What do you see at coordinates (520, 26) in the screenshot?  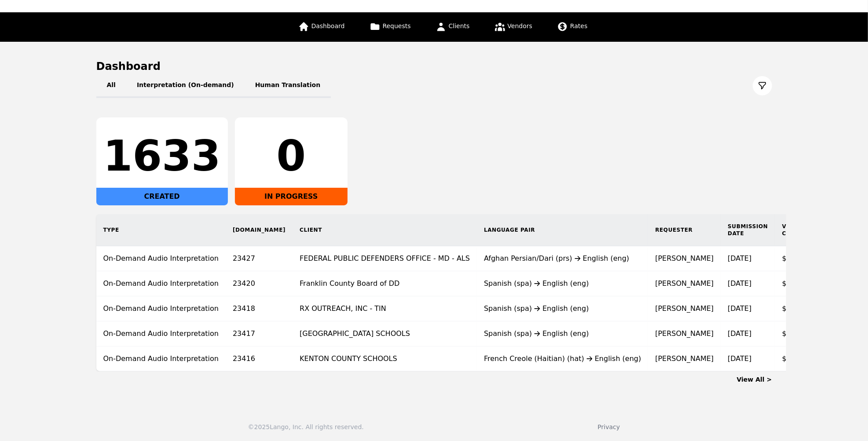 I see `span: Vendors` at bounding box center [520, 26].